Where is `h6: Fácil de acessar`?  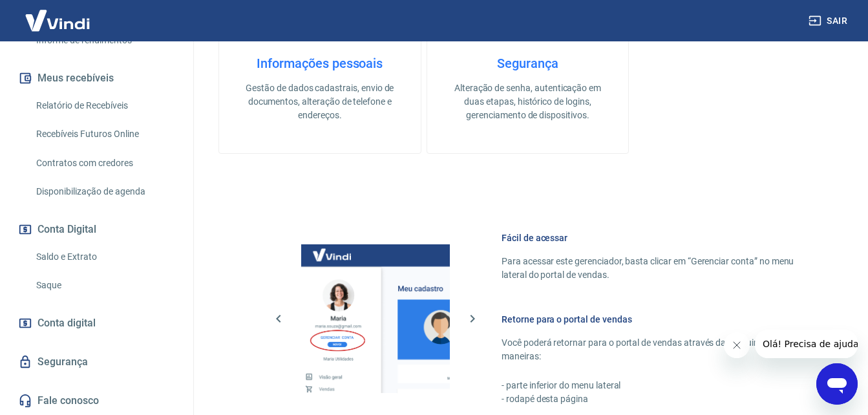 h6: Fácil de acessar is located at coordinates (654, 238).